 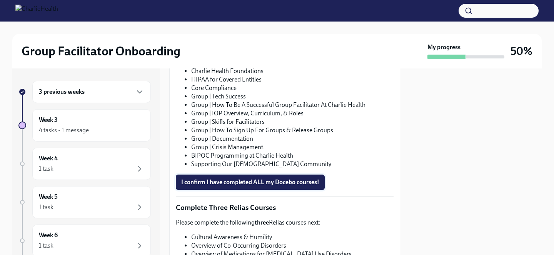 What do you see at coordinates (101, 51) in the screenshot?
I see `h2: Group Facilitator Onboarding` at bounding box center [101, 51].